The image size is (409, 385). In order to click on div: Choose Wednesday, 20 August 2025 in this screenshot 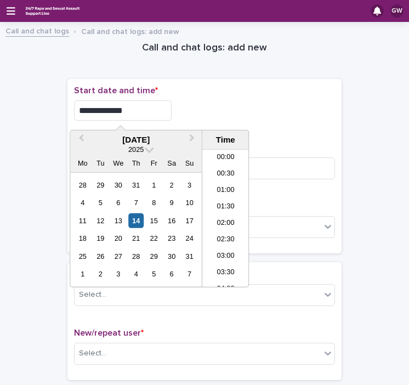, I will do `click(118, 238)`.